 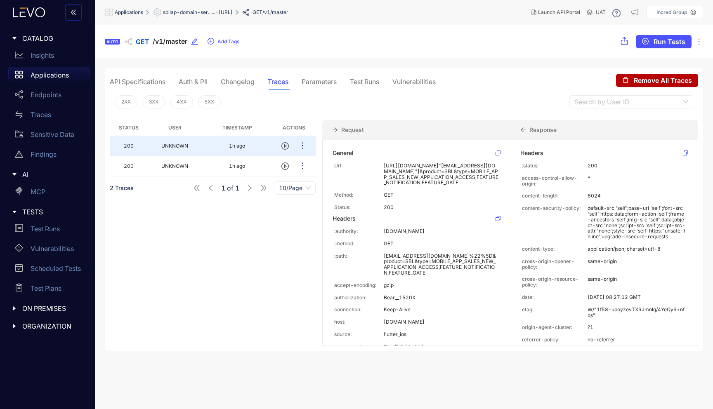 What do you see at coordinates (230, 188) in the screenshot?
I see `span: of` at bounding box center [230, 188].